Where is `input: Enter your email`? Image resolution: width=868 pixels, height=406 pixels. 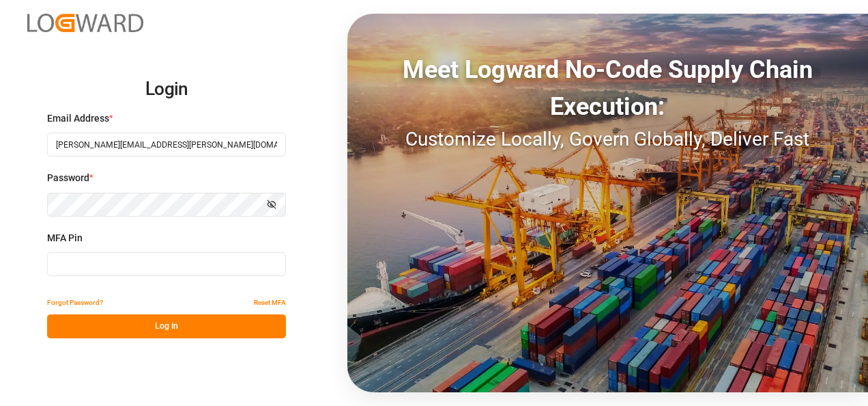
input: Enter your email is located at coordinates (166, 144).